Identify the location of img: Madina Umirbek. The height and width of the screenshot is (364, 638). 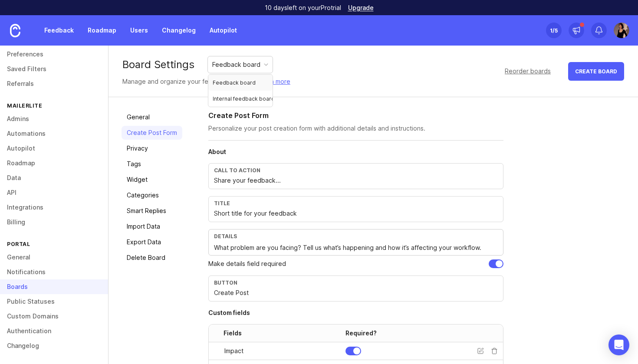
(621, 30).